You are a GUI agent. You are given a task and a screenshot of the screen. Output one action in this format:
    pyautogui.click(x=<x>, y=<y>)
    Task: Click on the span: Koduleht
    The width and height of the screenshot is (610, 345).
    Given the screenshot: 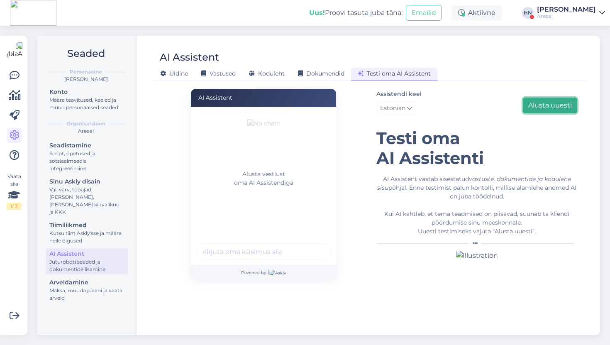 What is the action you would take?
    pyautogui.click(x=267, y=74)
    